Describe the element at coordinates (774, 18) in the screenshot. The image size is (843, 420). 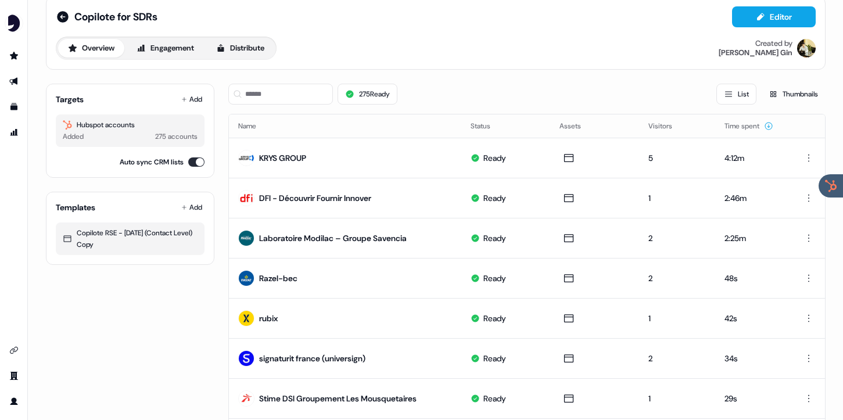
I see `a: Editor` at that location.